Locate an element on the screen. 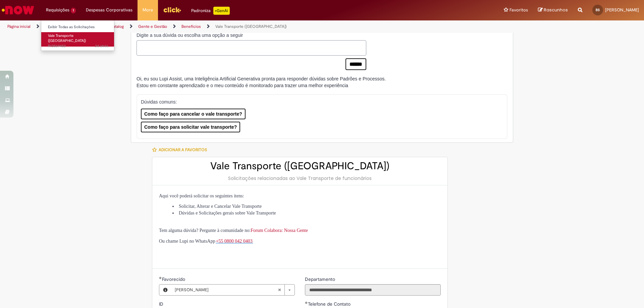  button: Adicionar a Favoritos is located at coordinates (181, 150).